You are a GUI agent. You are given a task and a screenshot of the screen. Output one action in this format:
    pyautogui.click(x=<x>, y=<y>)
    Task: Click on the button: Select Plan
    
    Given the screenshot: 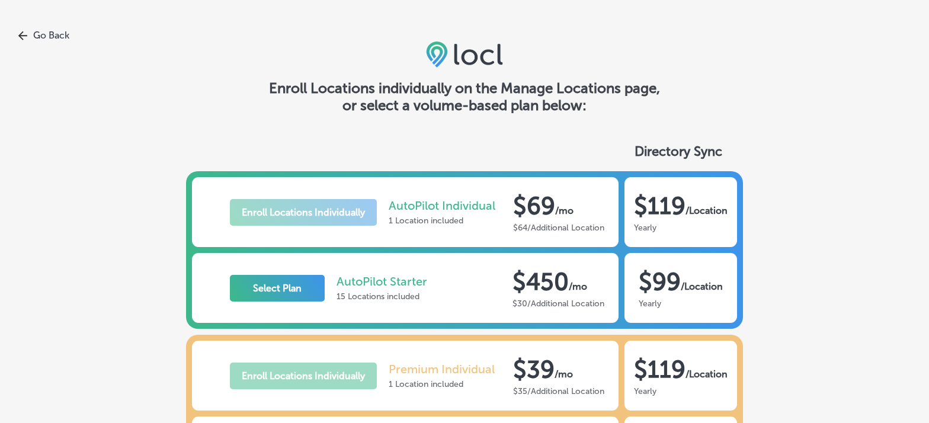 What is the action you would take?
    pyautogui.click(x=277, y=288)
    